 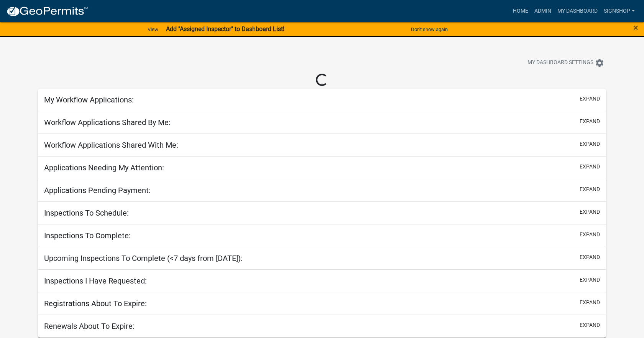 I want to click on button: Close, so click(x=636, y=28).